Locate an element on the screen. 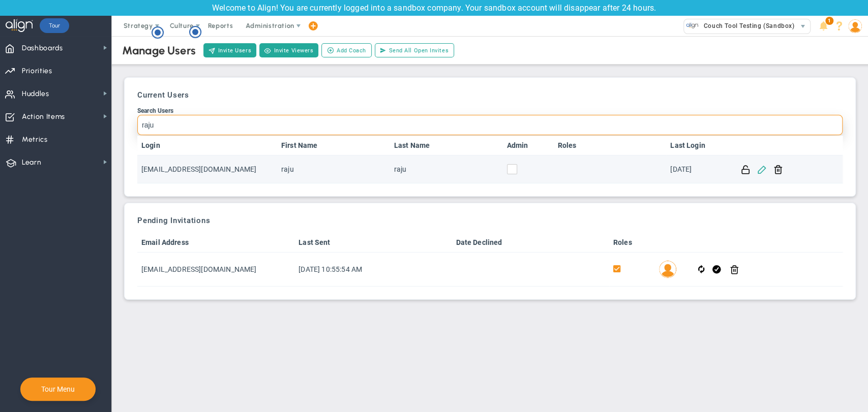 Image resolution: width=868 pixels, height=412 pixels. span: Add Coach is located at coordinates (351, 50).